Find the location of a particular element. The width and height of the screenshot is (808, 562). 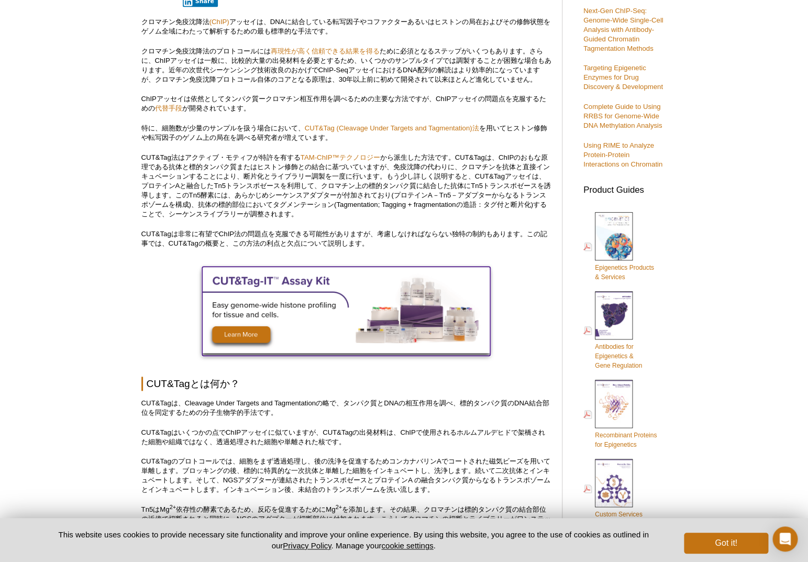

img: Custom_Services_cover is located at coordinates (614, 483).